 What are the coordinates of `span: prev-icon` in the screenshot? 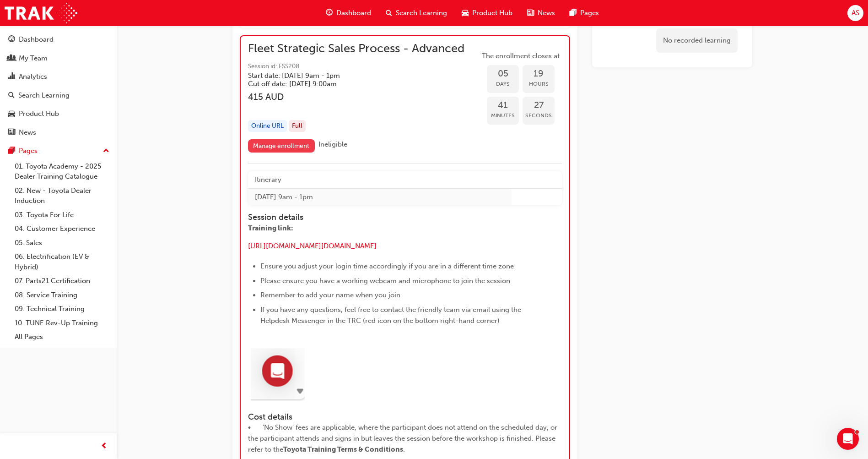 It's located at (104, 446).